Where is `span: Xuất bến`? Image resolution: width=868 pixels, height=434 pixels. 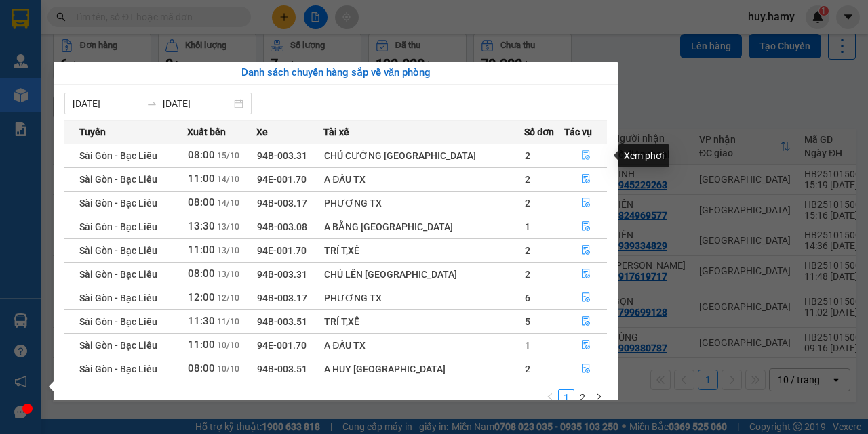 span: Xuất bến is located at coordinates (206, 132).